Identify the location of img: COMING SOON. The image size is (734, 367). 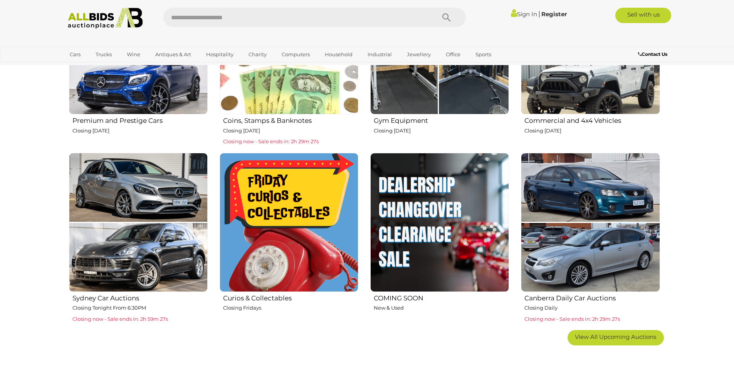
(439, 222).